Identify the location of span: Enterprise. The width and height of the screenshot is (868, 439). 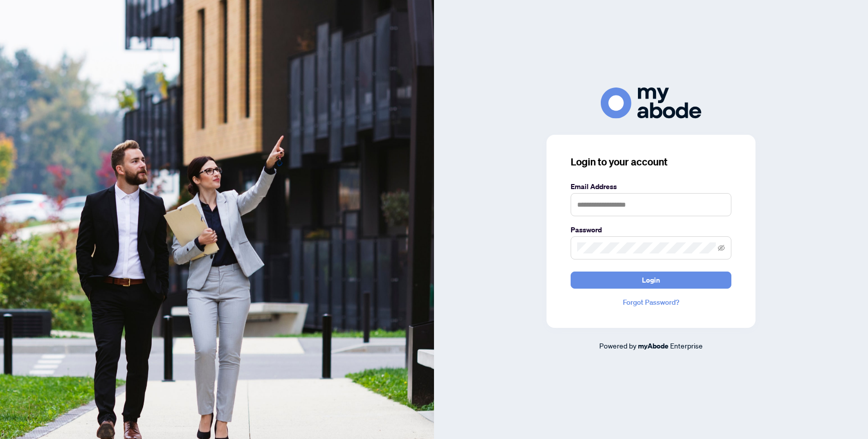
(687, 346).